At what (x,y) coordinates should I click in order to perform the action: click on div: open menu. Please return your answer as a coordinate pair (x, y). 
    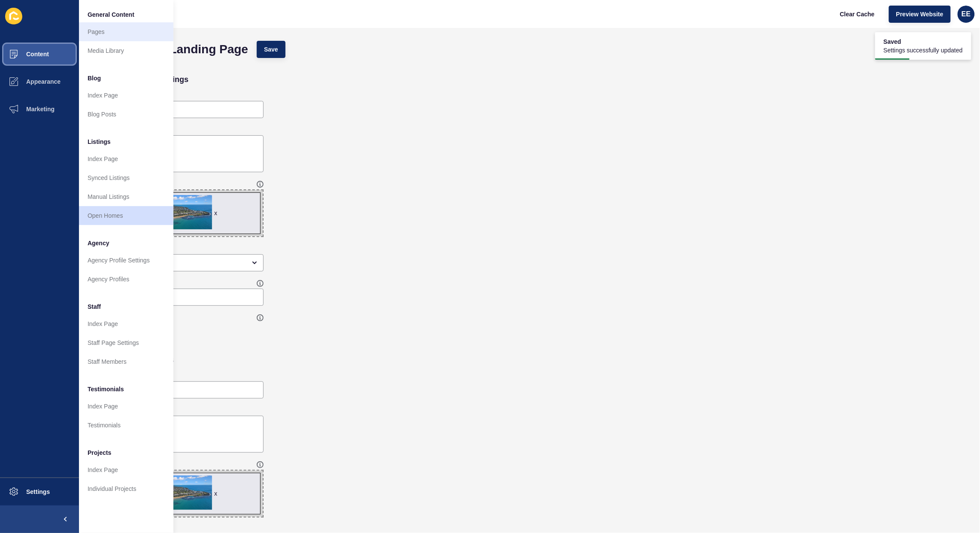
    Looking at the image, I should click on (178, 263).